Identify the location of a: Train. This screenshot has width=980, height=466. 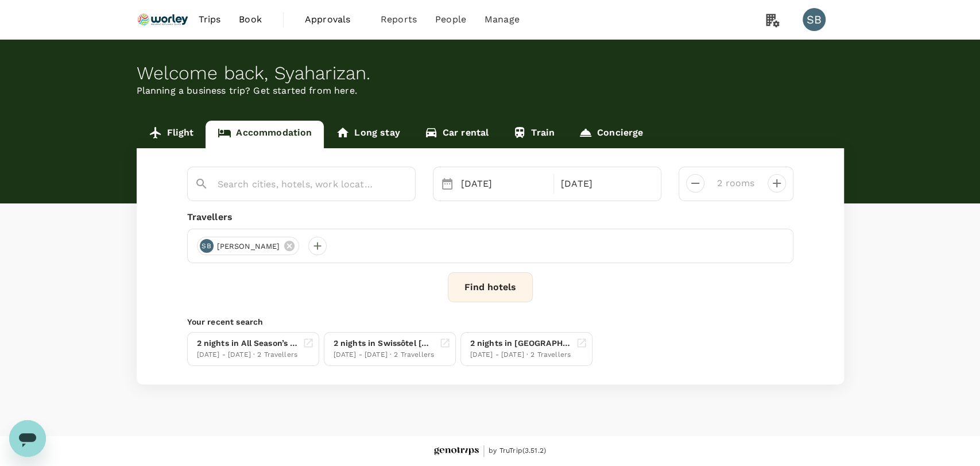
(533, 135).